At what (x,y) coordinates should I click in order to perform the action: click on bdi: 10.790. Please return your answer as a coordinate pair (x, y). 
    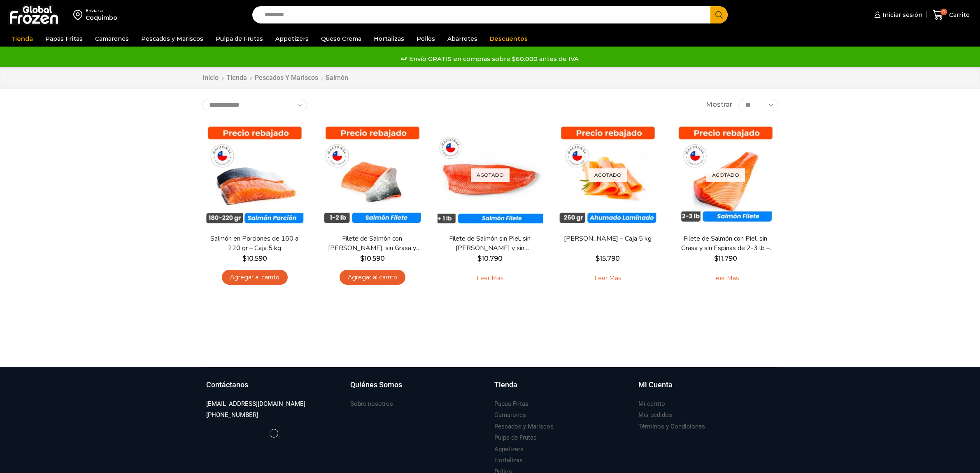
    Looking at the image, I should click on (490, 258).